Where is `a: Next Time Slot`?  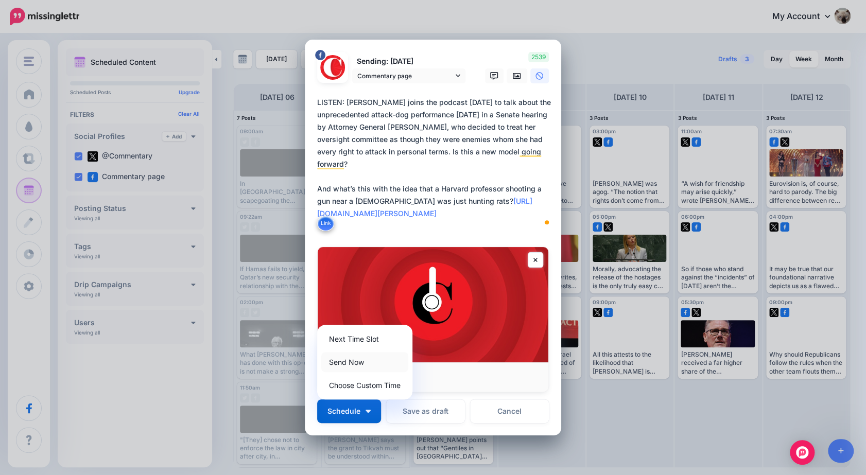 a: Next Time Slot is located at coordinates (364, 339).